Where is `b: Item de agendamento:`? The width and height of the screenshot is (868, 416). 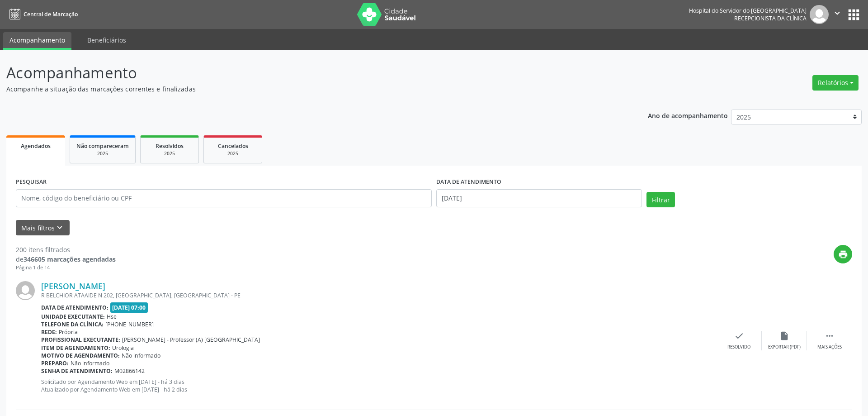
b: Item de agendamento: is located at coordinates (75, 347).